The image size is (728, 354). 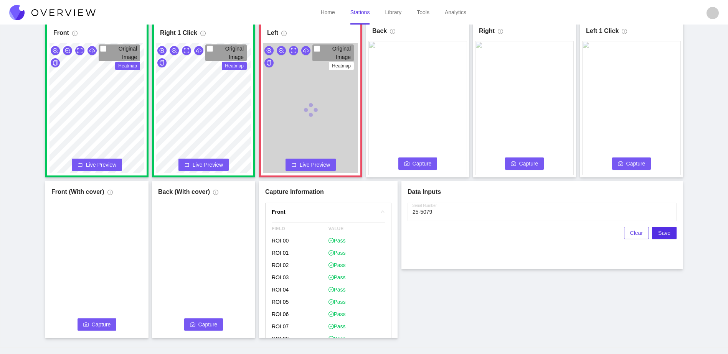 What do you see at coordinates (327, 12) in the screenshot?
I see `a: Home` at bounding box center [327, 12].